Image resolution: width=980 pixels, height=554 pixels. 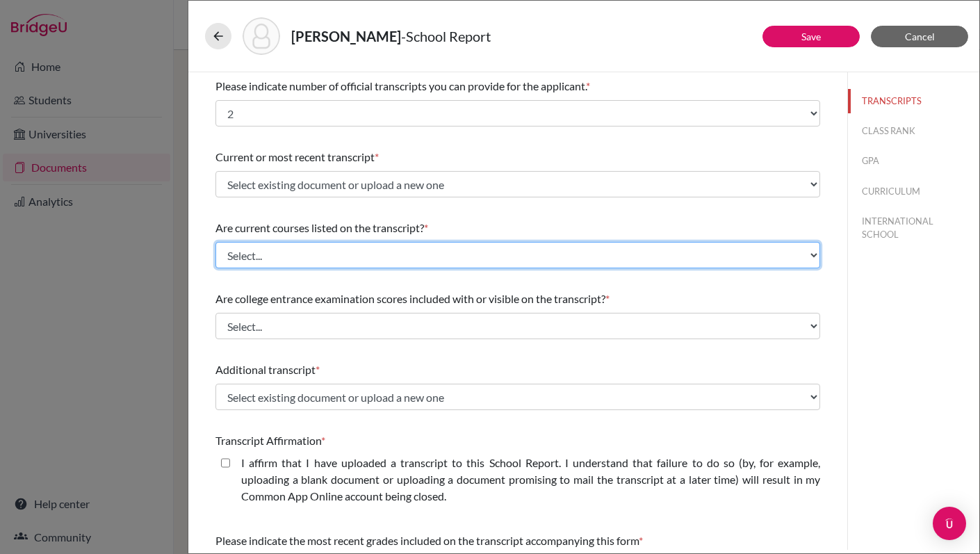 I want to click on span: Transcript Affirmation, so click(x=268, y=440).